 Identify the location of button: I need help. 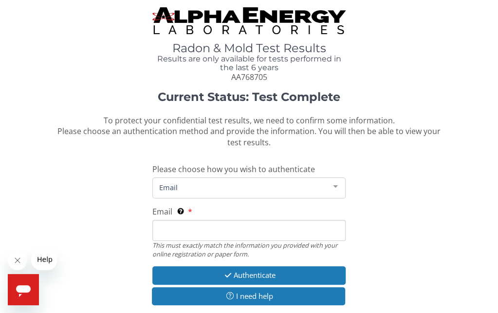
(248, 296).